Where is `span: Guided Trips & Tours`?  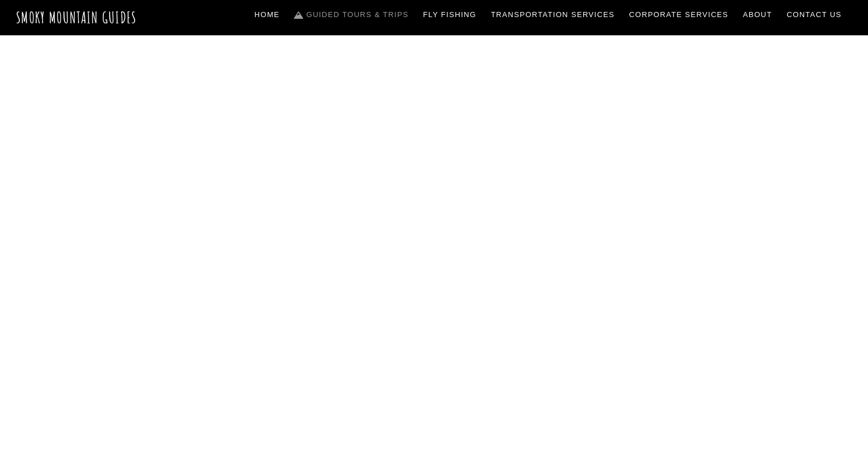 span: Guided Trips & Tours is located at coordinates (434, 229).